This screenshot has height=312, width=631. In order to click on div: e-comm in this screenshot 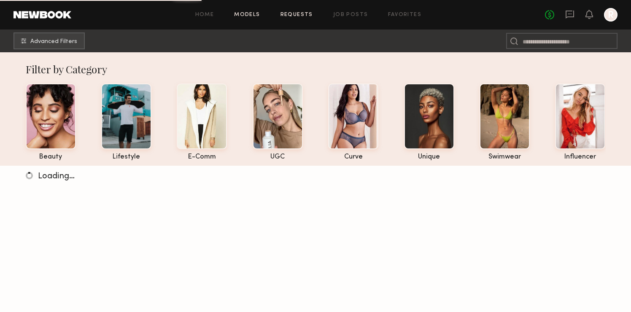, I will do `click(202, 157)`.